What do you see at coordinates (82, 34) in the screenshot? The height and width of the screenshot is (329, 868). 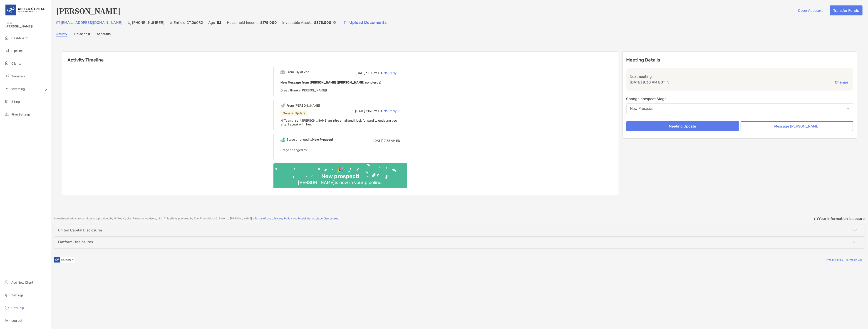 I see `a: Household` at bounding box center [82, 34].